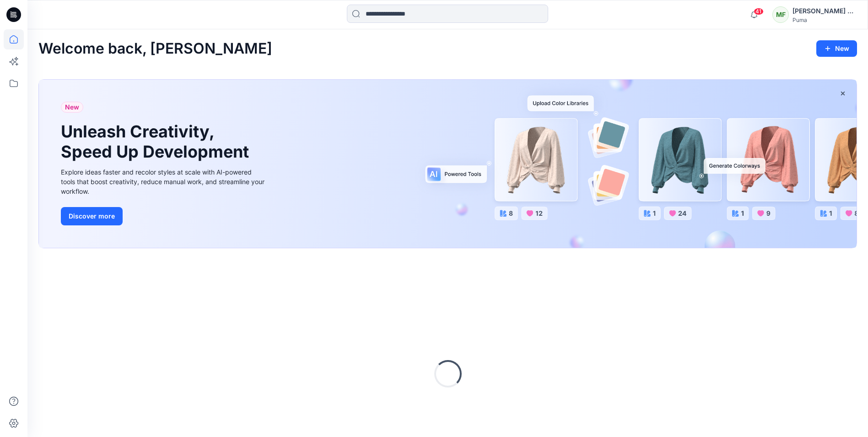 Image resolution: width=868 pixels, height=437 pixels. I want to click on div: Explore ideas faster and recolor styles at scale with AI-powered tools that boost creativity, red..., so click(164, 181).